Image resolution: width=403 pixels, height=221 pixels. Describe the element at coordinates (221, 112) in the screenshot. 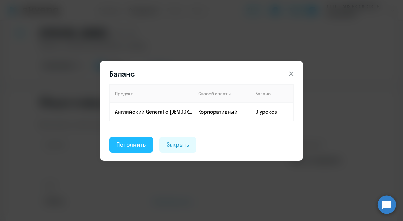

I see `td: Корпоративный` at that location.